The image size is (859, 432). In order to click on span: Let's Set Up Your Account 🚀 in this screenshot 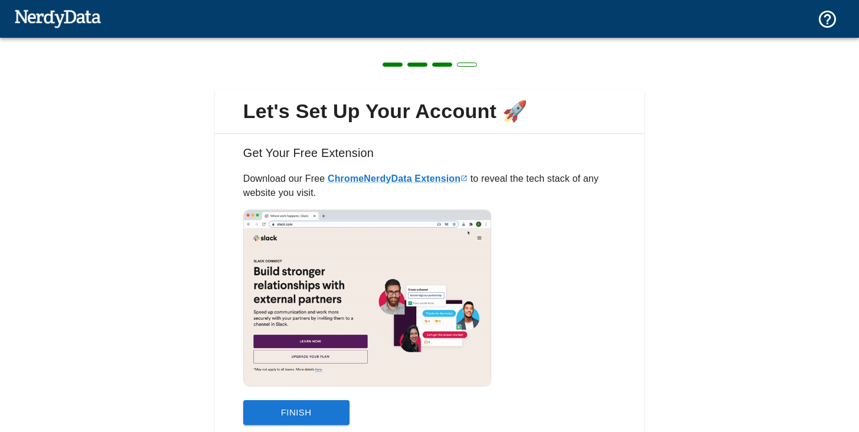, I will do `click(430, 112)`.